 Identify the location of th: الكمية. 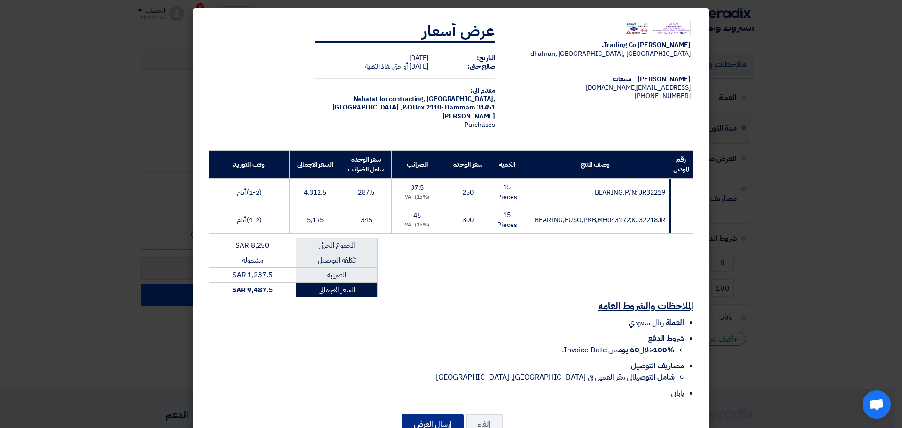
(507, 164).